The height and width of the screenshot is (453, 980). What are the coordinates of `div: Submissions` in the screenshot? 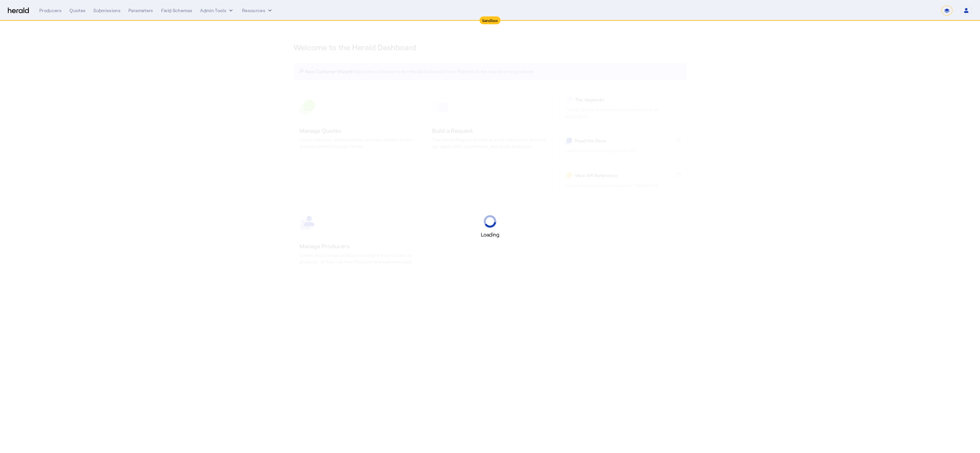 It's located at (107, 10).